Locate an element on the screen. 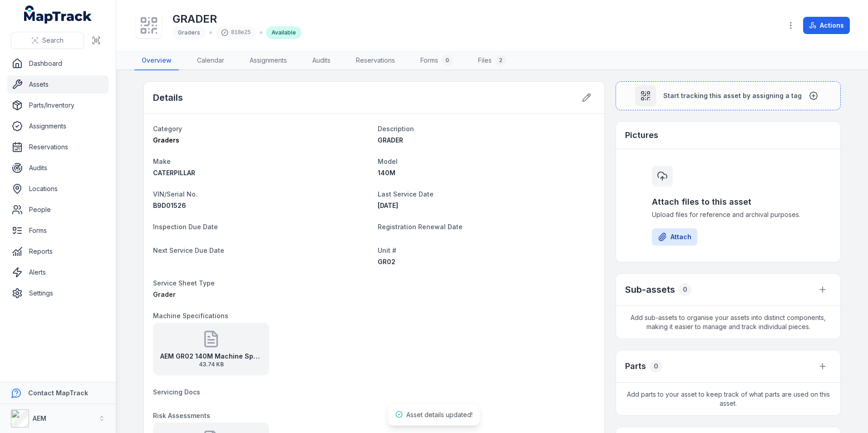  a: People is located at coordinates (58, 210).